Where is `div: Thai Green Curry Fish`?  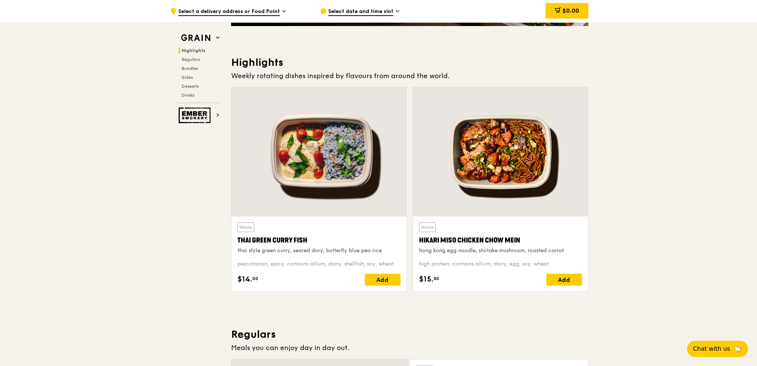
div: Thai Green Curry Fish is located at coordinates (319, 240).